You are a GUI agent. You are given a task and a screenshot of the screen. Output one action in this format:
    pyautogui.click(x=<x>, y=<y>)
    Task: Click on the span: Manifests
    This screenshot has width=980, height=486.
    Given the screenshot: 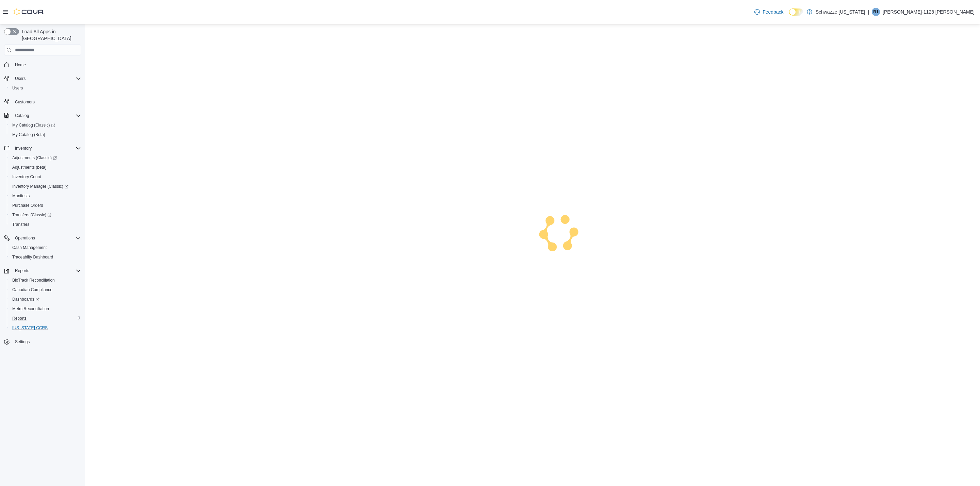 What is the action you would take?
    pyautogui.click(x=45, y=196)
    